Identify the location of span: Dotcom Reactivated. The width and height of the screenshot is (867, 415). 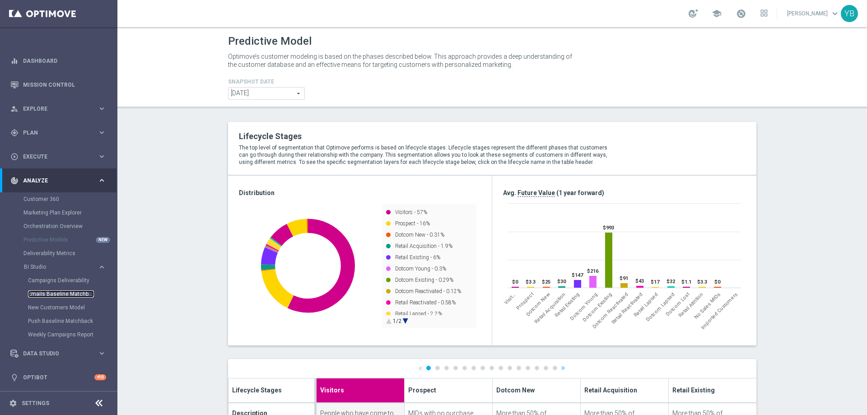
(610, 310).